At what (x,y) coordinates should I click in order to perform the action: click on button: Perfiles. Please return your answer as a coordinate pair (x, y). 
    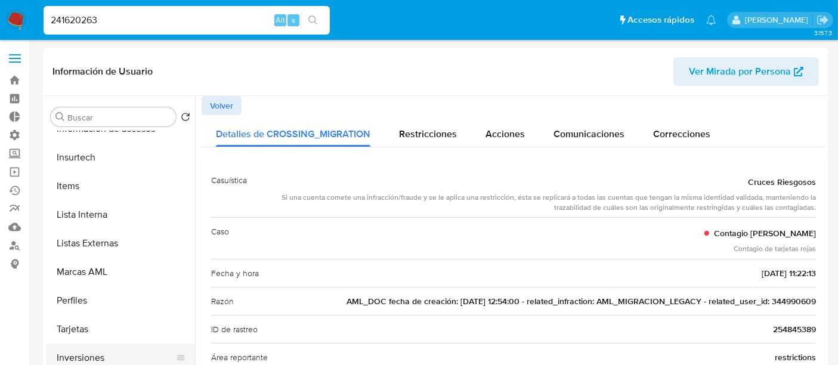
    Looking at the image, I should click on (120, 301).